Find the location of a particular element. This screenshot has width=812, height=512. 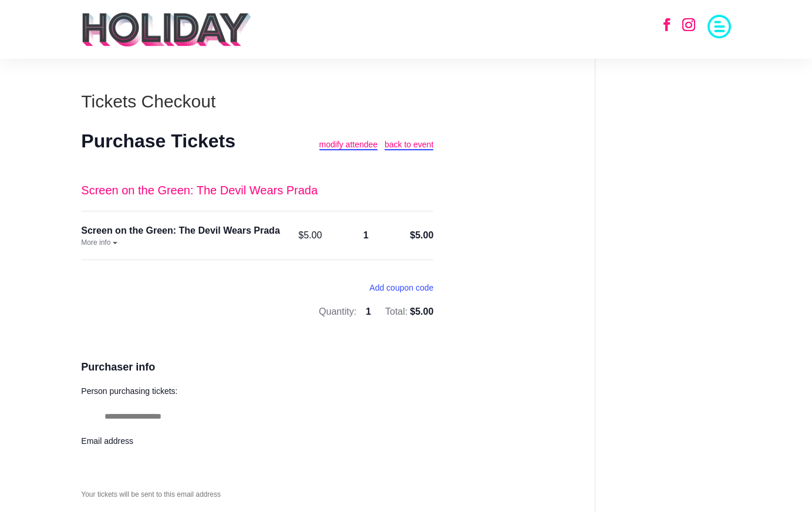

button: Add coupon code is located at coordinates (401, 290).